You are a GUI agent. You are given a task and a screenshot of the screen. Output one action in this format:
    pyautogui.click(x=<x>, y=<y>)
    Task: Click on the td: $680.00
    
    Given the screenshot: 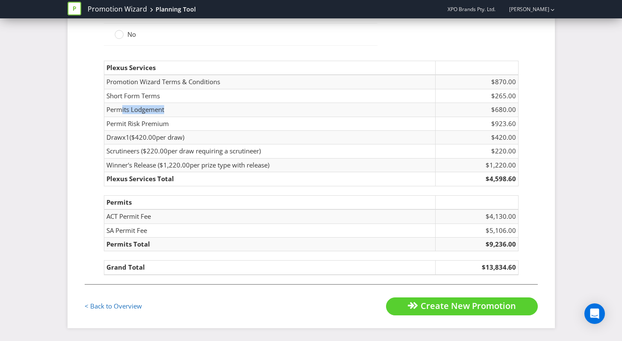 What is the action you would take?
    pyautogui.click(x=477, y=110)
    